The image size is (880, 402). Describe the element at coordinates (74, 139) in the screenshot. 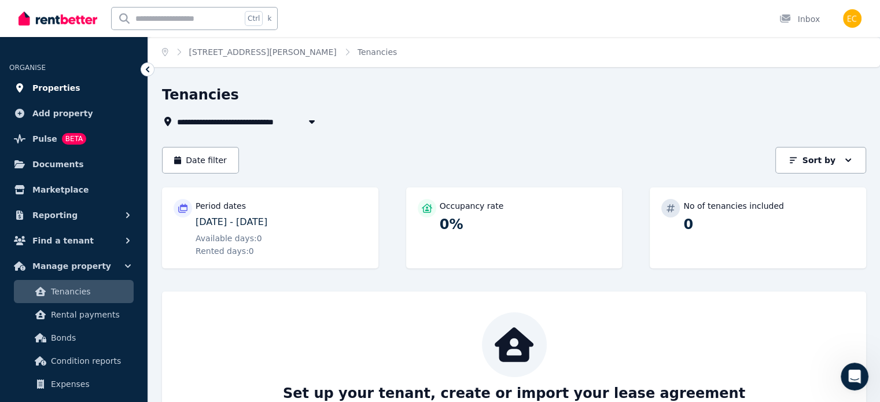

I see `a: PulseBETA` at that location.